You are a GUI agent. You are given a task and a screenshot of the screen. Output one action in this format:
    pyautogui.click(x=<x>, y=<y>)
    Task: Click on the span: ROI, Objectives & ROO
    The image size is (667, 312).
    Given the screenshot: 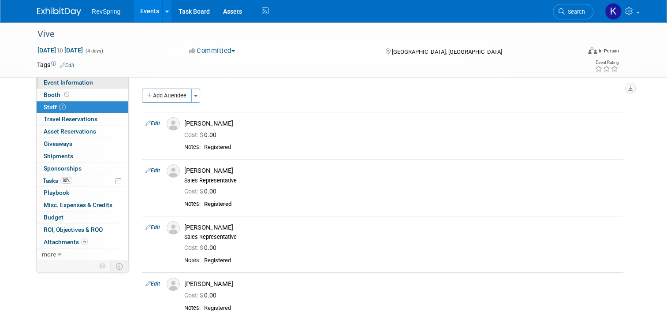 What is the action you would take?
    pyautogui.click(x=73, y=230)
    